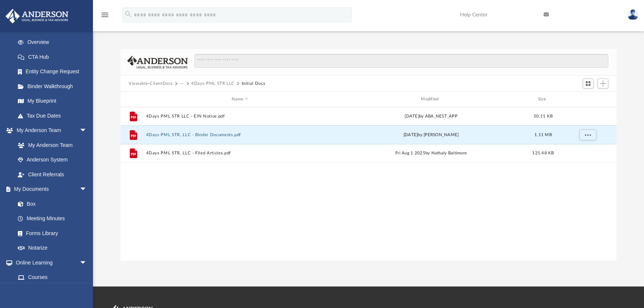  I want to click on a: Courses, so click(52, 277).